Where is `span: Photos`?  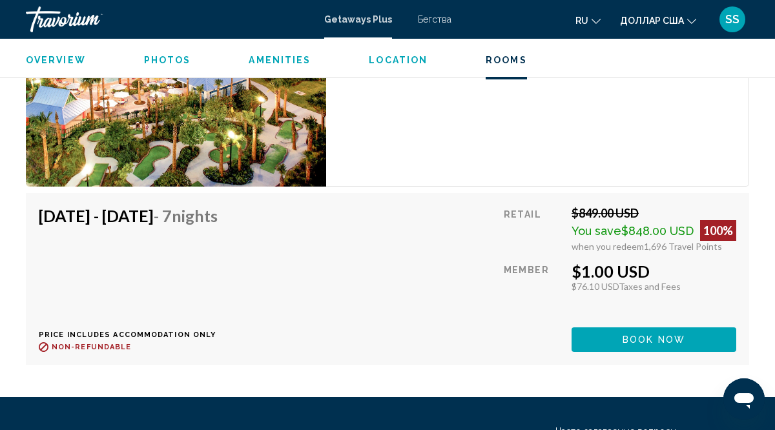 span: Photos is located at coordinates (167, 60).